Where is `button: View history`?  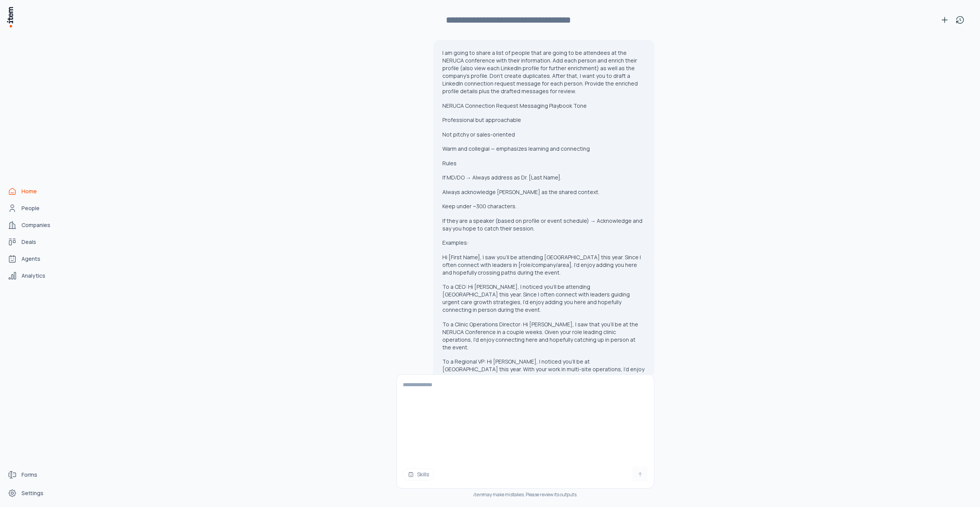
button: View history is located at coordinates (960, 20).